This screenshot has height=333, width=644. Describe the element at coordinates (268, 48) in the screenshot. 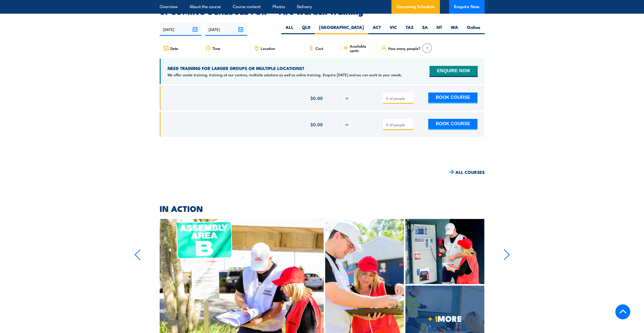

I see `span: Location` at that location.